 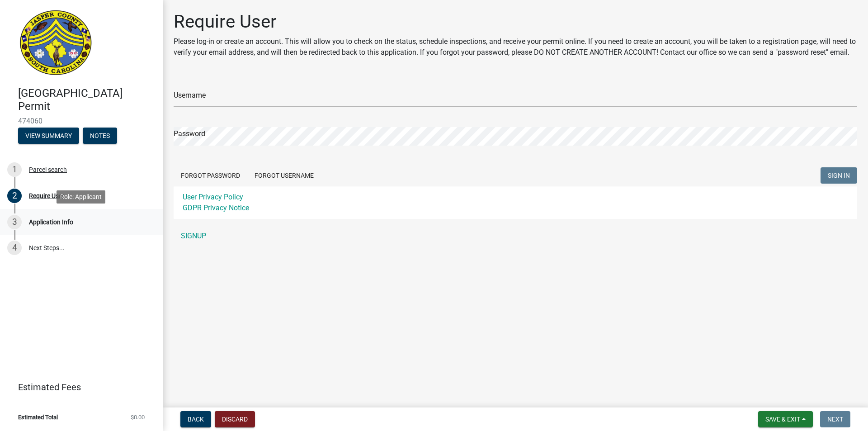 What do you see at coordinates (14, 222) in the screenshot?
I see `div: 3` at bounding box center [14, 222].